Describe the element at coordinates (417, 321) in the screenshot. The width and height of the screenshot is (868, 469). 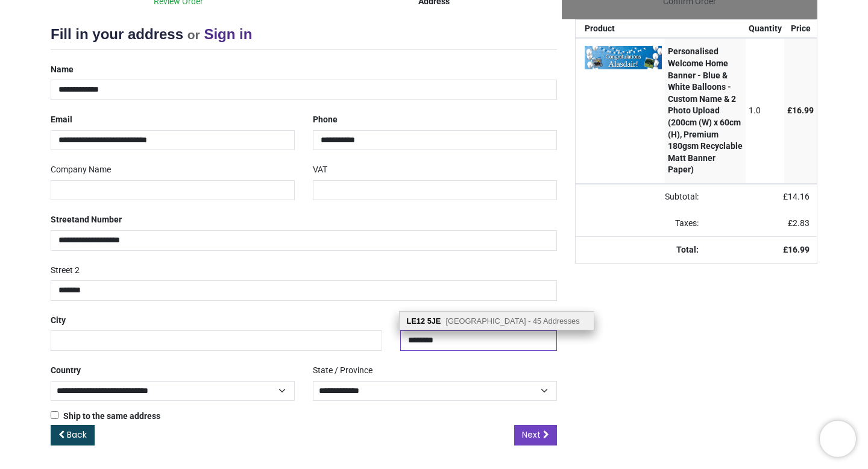
I see `label: Zip Code` at that location.